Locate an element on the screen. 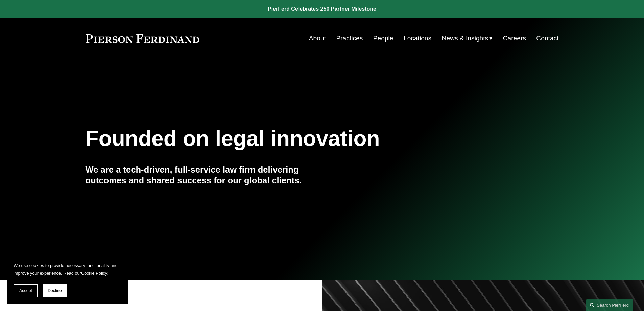 The image size is (644, 311). a: Cookie Policy is located at coordinates (94, 273).